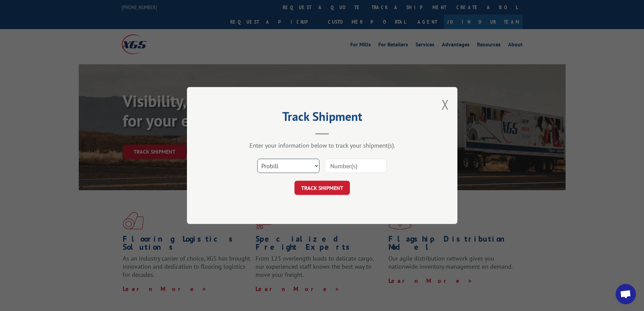 This screenshot has width=644, height=311. What do you see at coordinates (355, 166) in the screenshot?
I see `input: Number(s)` at bounding box center [355, 166].